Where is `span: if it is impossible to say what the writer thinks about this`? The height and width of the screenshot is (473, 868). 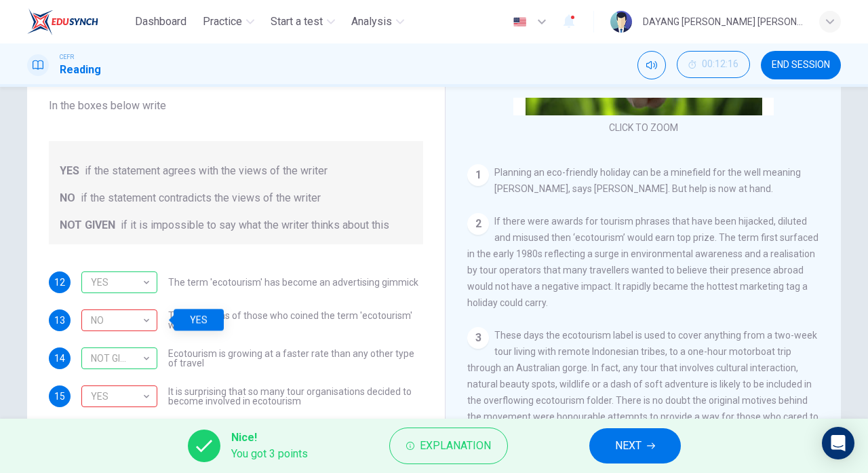
span: if it is impossible to say what the writer thinks about this is located at coordinates (255, 225).